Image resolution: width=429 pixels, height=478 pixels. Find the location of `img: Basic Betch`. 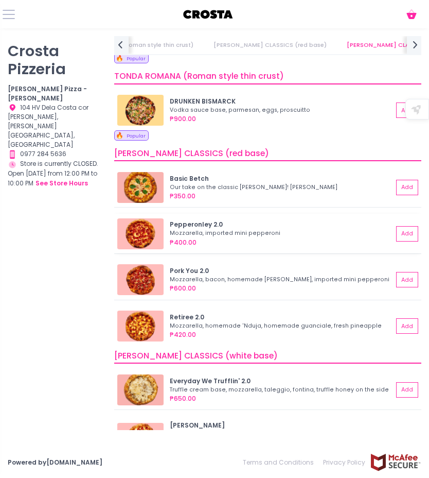

img: Basic Betch is located at coordinates (141, 187).